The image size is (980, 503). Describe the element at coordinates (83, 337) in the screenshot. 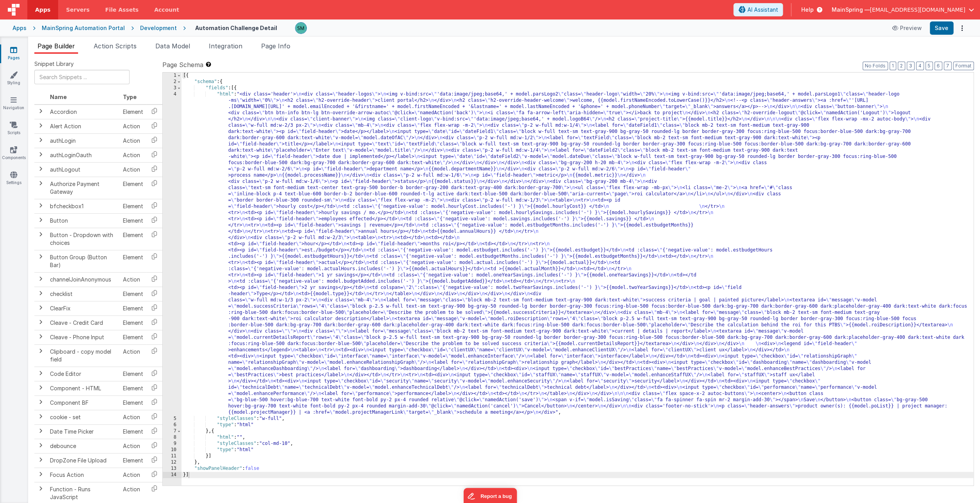

I see `td: Cleave - Phone Input` at that location.